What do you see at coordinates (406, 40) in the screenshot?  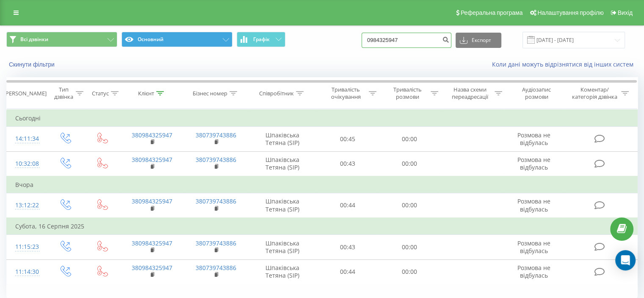 I see `input: Пошук за номером` at bounding box center [406, 40].